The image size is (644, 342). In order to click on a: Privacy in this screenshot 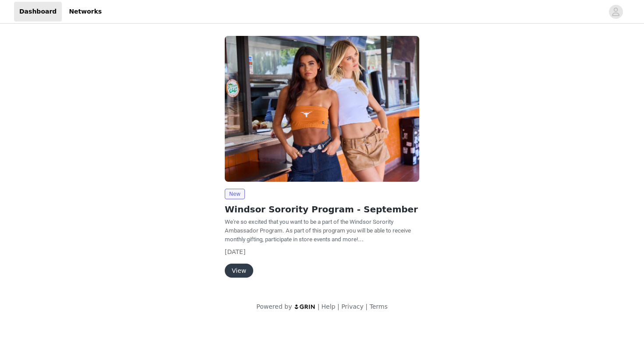, I will do `click(352, 306)`.